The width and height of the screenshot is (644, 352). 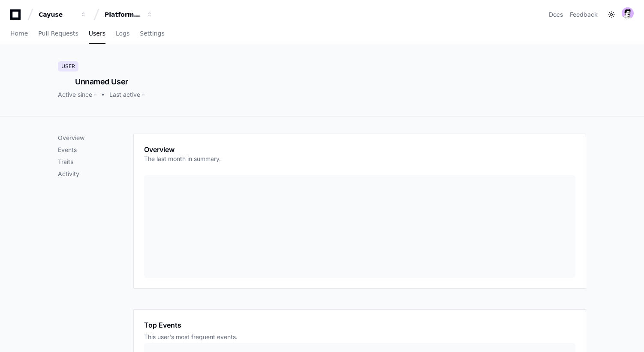 What do you see at coordinates (68, 66) in the screenshot?
I see `div: User` at bounding box center [68, 66].